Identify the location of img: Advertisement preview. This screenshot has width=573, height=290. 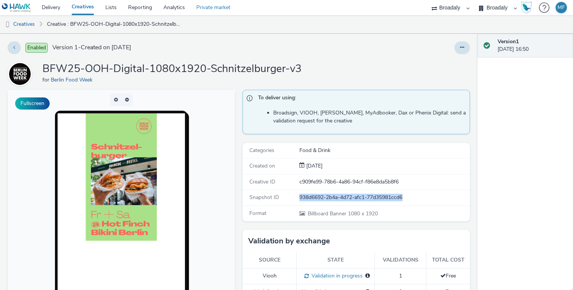
(114, 87).